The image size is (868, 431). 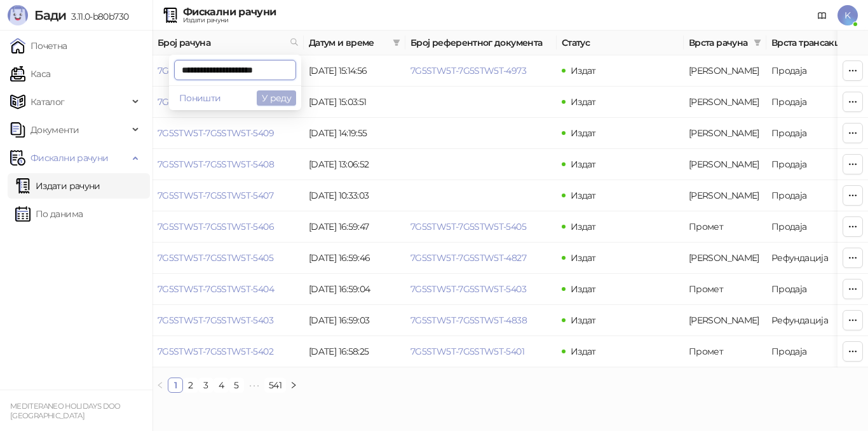 What do you see at coordinates (215, 195) in the screenshot?
I see `a: 7G5STW5T-7G5STW5T-5407` at bounding box center [215, 195].